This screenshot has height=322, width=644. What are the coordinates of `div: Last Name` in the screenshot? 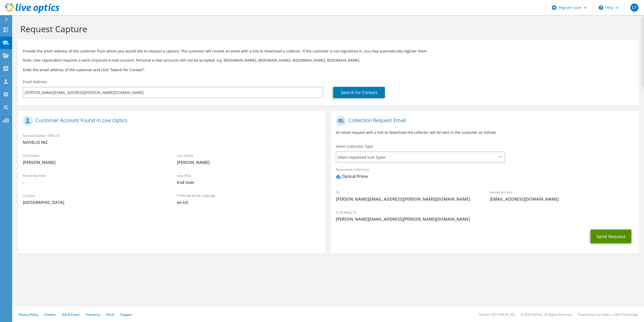 It's located at (249, 159).